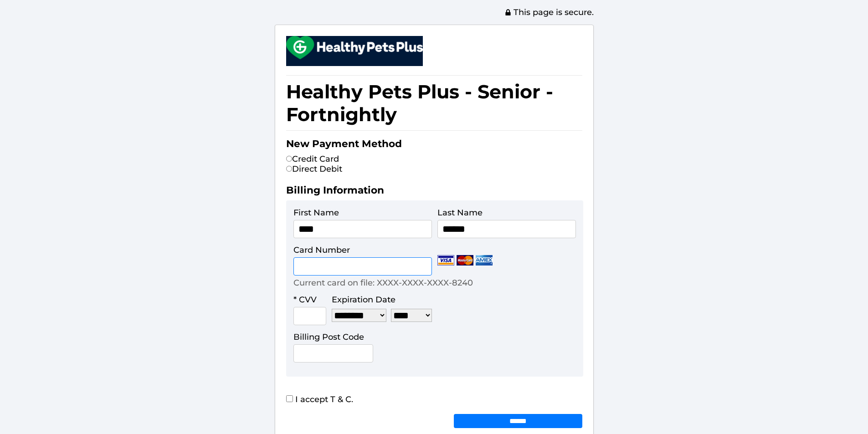  What do you see at coordinates (465, 260) in the screenshot?
I see `img: Mastercard` at bounding box center [465, 260].